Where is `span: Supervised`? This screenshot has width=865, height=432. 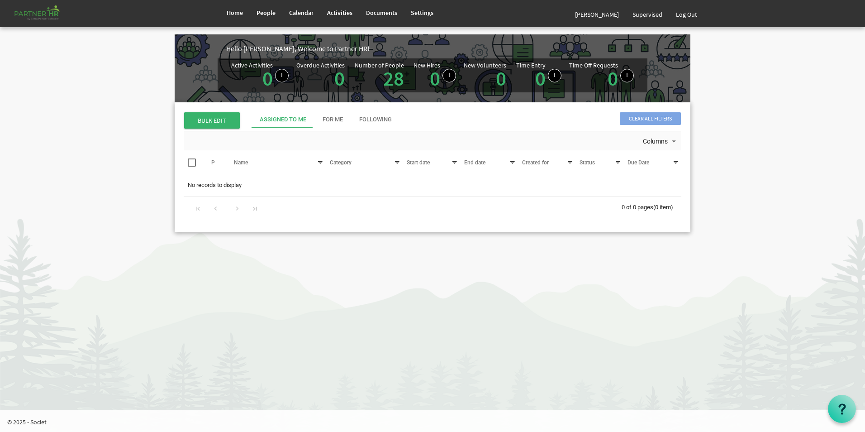
span: Supervised is located at coordinates (647, 14).